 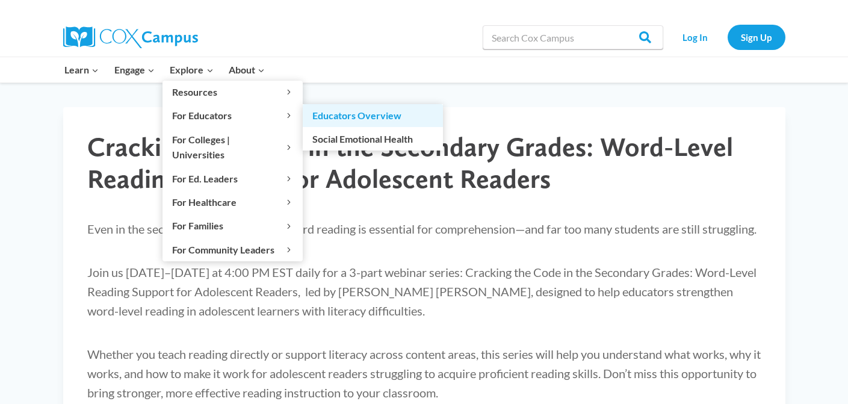 I want to click on nav: Secondary Navigation, so click(x=727, y=37).